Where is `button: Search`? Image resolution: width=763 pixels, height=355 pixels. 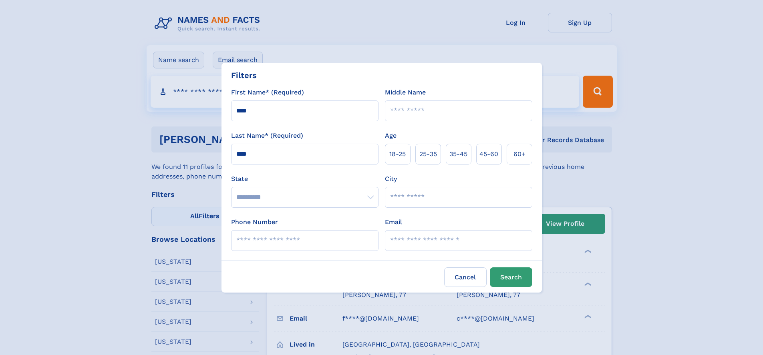 button: Search is located at coordinates (511, 277).